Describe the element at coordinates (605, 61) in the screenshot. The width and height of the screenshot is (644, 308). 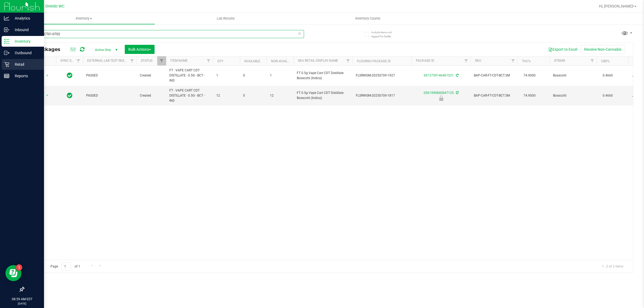
I see `a: CBD%` at that location.